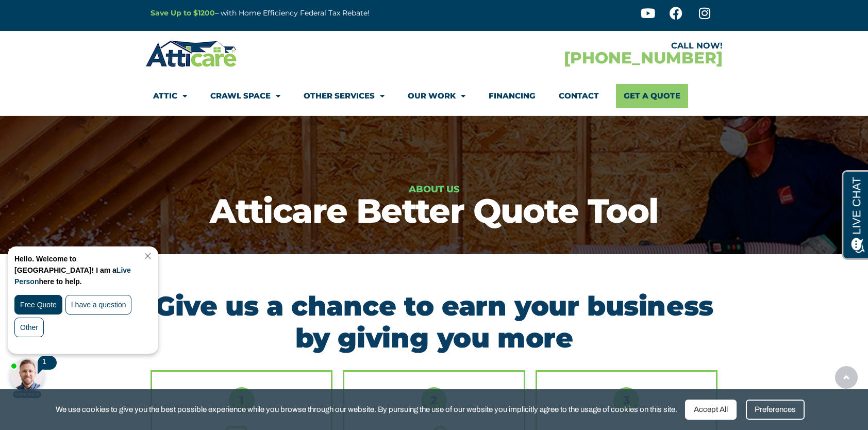 The width and height of the screenshot is (868, 430). What do you see at coordinates (434, 211) in the screenshot?
I see `h1: Atticare Better Quote Tool` at bounding box center [434, 211].